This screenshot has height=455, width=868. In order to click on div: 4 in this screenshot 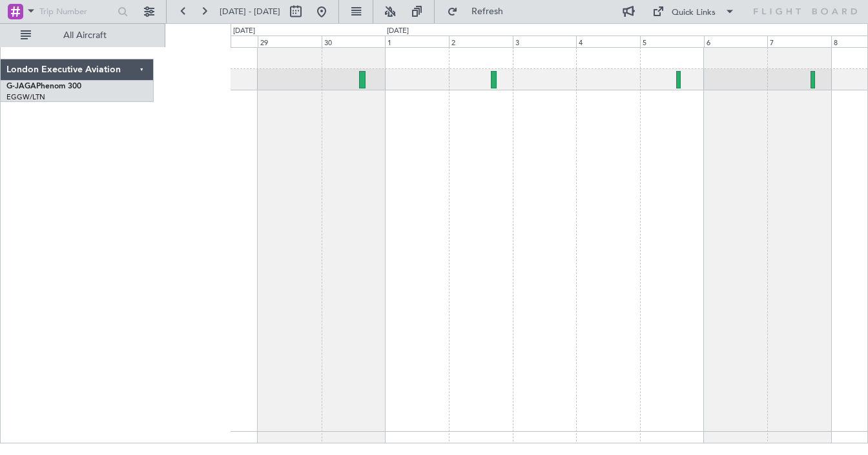, I will do `click(608, 41)`.